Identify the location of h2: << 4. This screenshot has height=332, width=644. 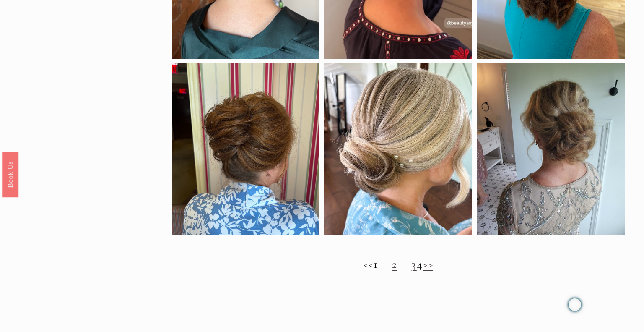
(398, 264).